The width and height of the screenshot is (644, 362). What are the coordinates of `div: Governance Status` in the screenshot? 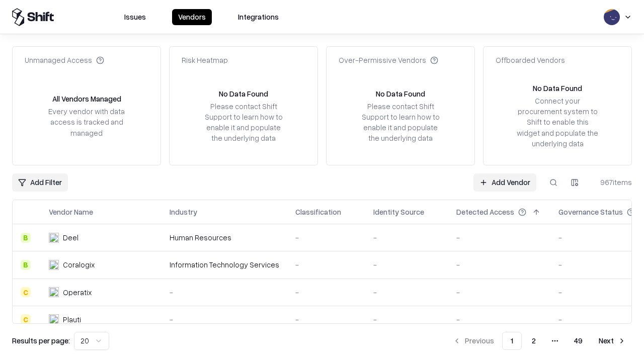 It's located at (591, 212).